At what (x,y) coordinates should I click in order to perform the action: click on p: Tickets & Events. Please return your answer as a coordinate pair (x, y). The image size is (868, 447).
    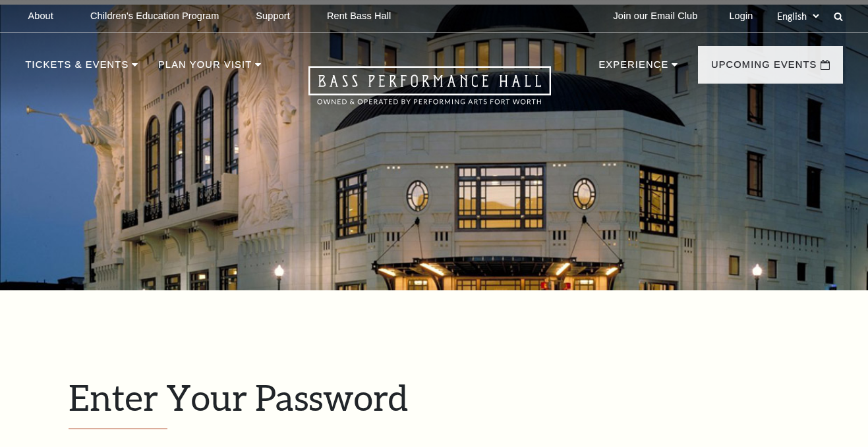
    Looking at the image, I should click on (77, 68).